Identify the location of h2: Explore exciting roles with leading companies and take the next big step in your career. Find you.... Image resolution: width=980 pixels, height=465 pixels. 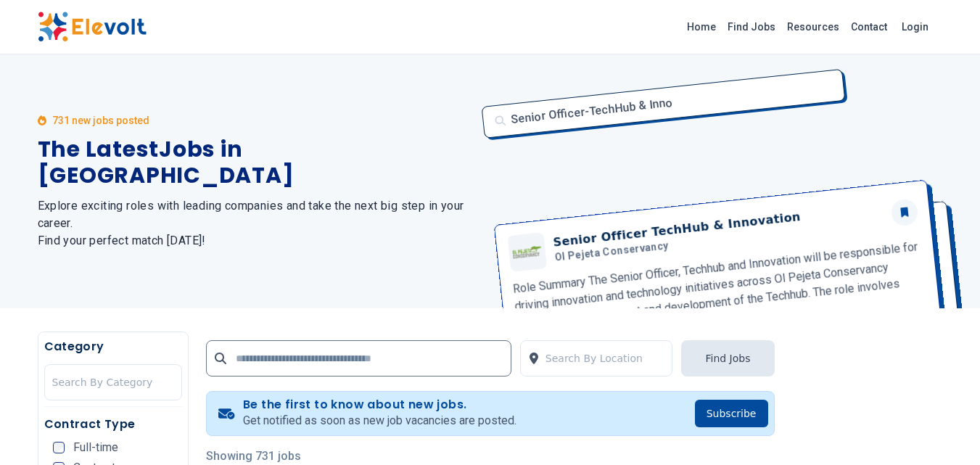
(256, 223).